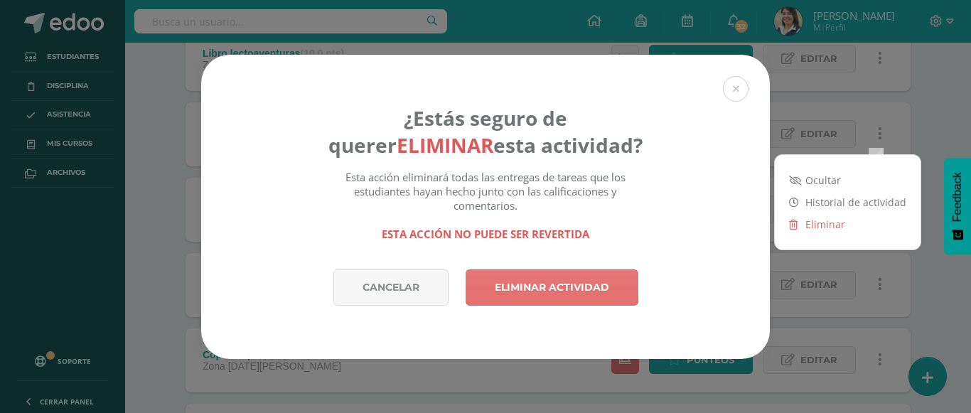  I want to click on a: Eliminar actividad, so click(552, 287).